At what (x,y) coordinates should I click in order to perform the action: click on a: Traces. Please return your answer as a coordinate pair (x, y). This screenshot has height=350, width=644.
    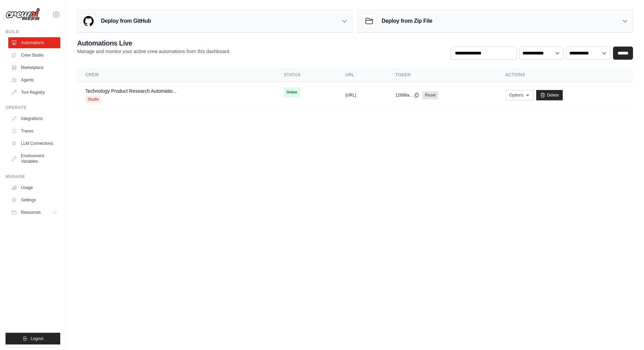
    Looking at the image, I should click on (34, 131).